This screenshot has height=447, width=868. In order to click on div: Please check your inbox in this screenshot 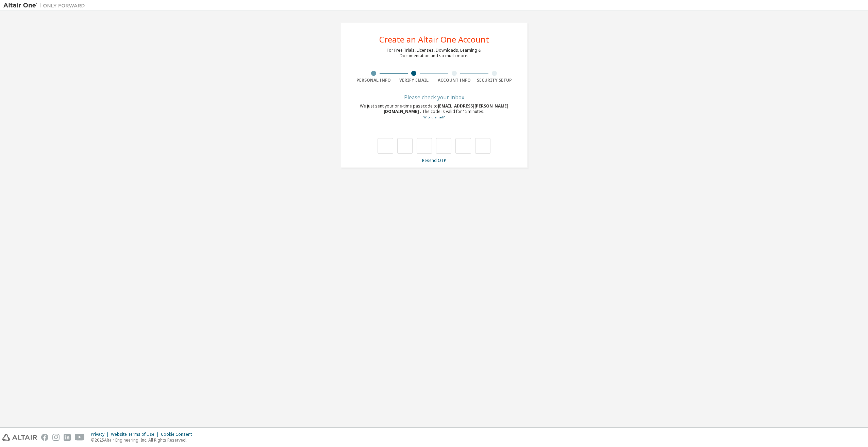, I will do `click(434, 97)`.